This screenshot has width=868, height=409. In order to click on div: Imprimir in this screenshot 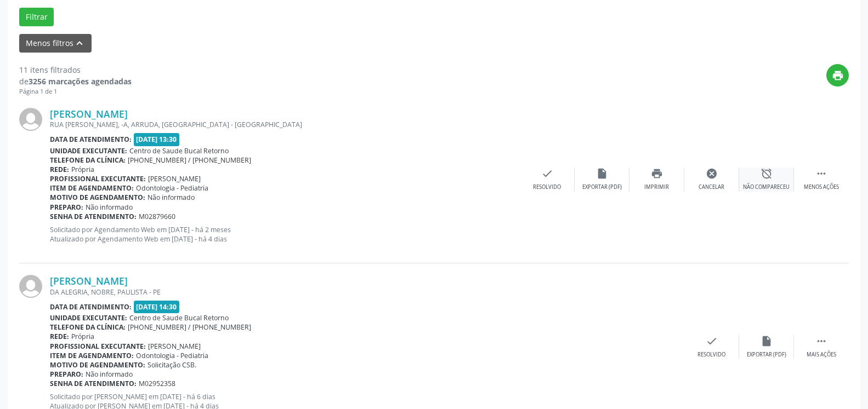, I will do `click(656, 187)`.